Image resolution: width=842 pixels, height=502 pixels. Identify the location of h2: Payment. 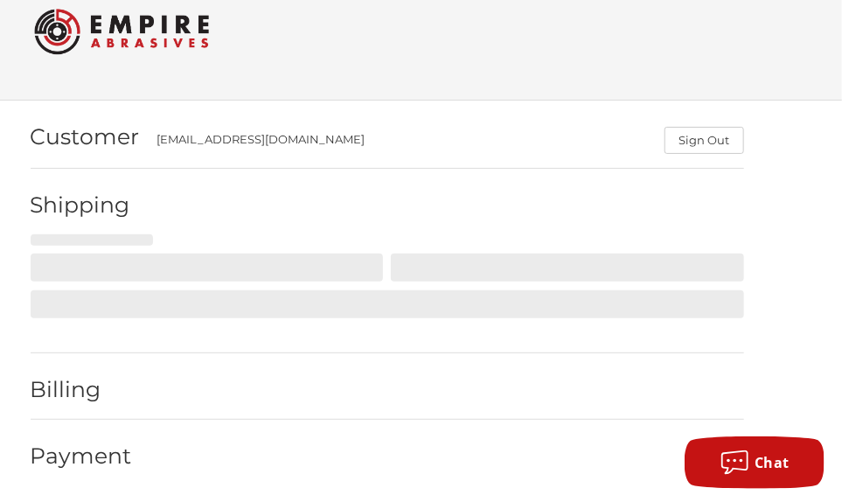
(81, 456).